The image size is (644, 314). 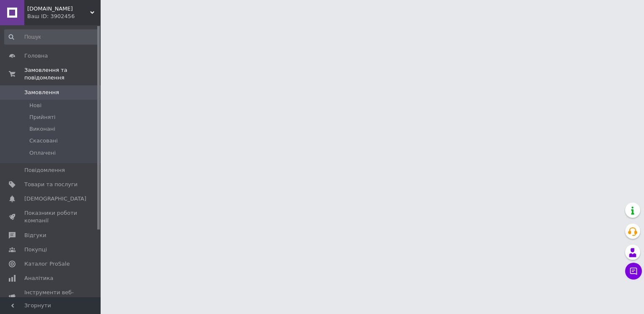 What do you see at coordinates (36, 56) in the screenshot?
I see `span: Головна` at bounding box center [36, 56].